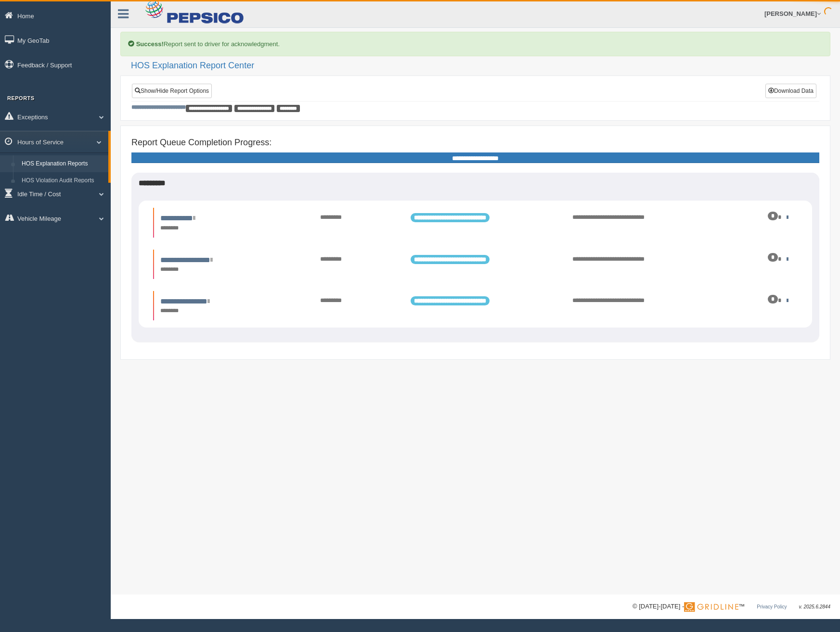 This screenshot has height=632, width=840. Describe the element at coordinates (814, 607) in the screenshot. I see `span: v. 2025.6.2844` at that location.